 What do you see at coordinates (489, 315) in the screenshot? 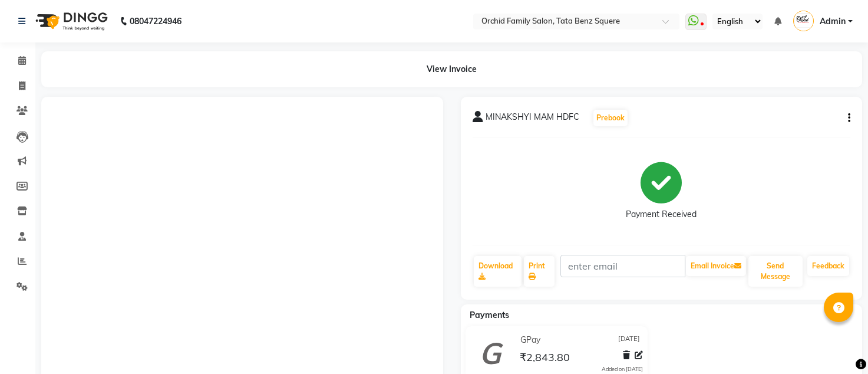
I see `span: Payments` at bounding box center [489, 315].